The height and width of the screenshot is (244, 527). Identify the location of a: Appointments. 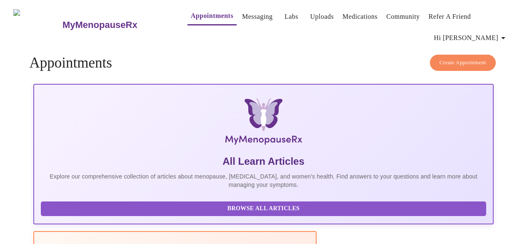
(212, 16).